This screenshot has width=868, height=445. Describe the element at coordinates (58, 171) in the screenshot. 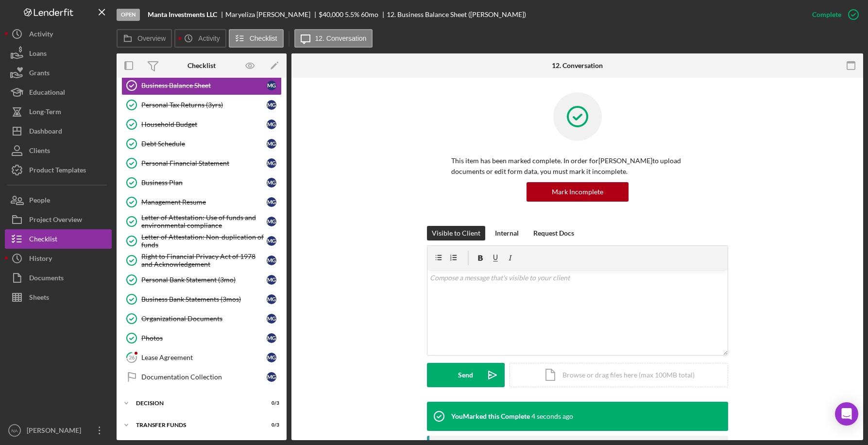

I see `div: Product Templates` at that location.